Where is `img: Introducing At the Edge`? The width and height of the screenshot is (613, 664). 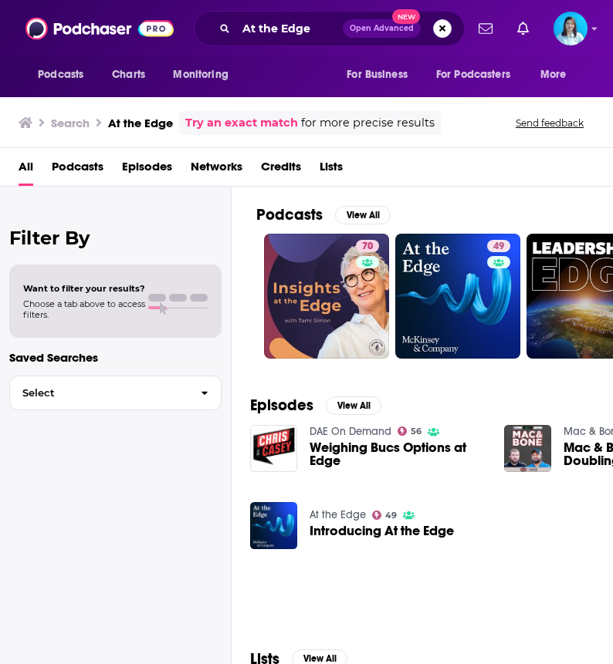
img: Introducing At the Edge is located at coordinates (273, 525).